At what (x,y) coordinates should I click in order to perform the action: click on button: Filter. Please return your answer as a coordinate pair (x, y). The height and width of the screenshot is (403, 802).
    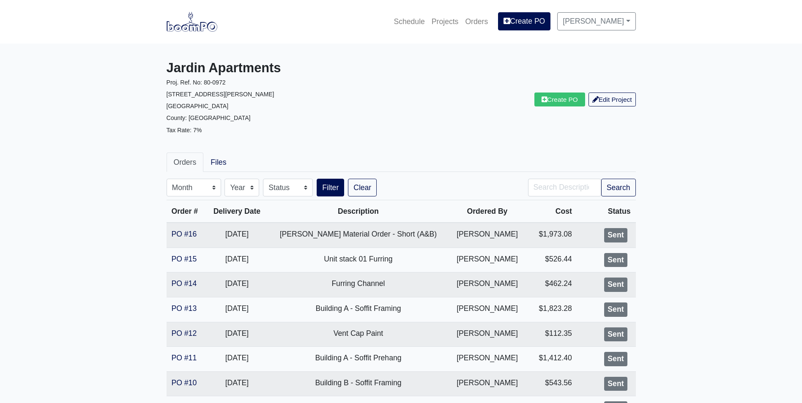
    Looking at the image, I should click on (330, 188).